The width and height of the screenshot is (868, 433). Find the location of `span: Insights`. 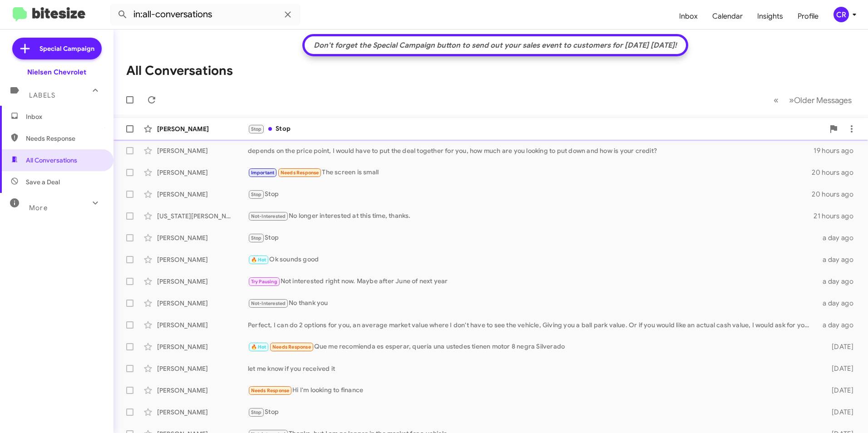

span: Insights is located at coordinates (770, 16).